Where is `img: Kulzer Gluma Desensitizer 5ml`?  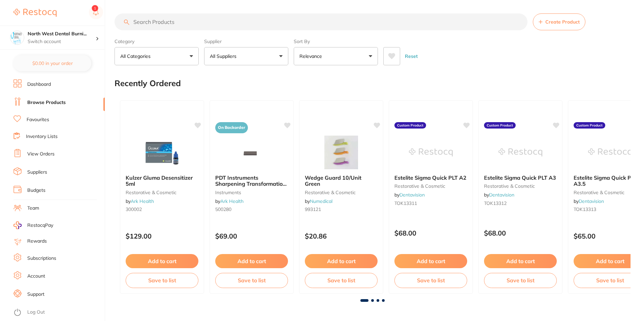 img: Kulzer Gluma Desensitizer 5ml is located at coordinates (162, 153).